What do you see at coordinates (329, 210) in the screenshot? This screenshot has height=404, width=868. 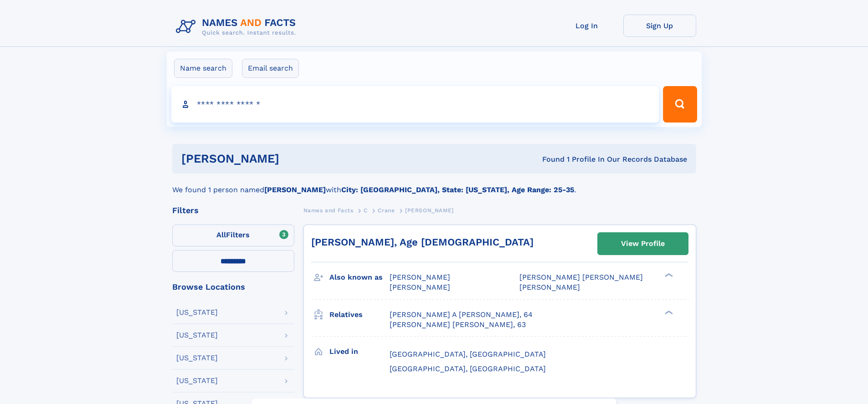 I see `a: Names and Facts` at bounding box center [329, 210].